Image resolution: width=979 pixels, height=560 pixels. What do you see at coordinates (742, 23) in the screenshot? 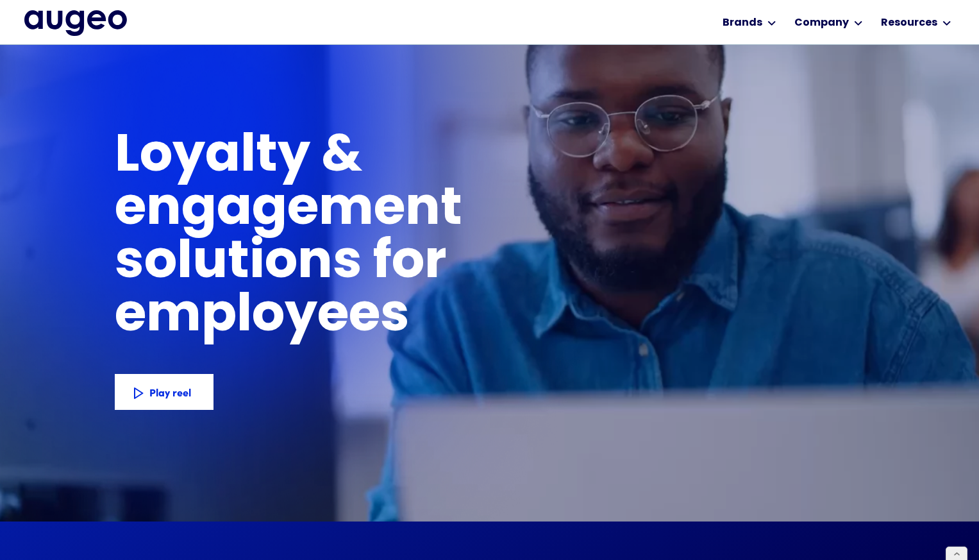
I see `div: Brands` at bounding box center [742, 23].